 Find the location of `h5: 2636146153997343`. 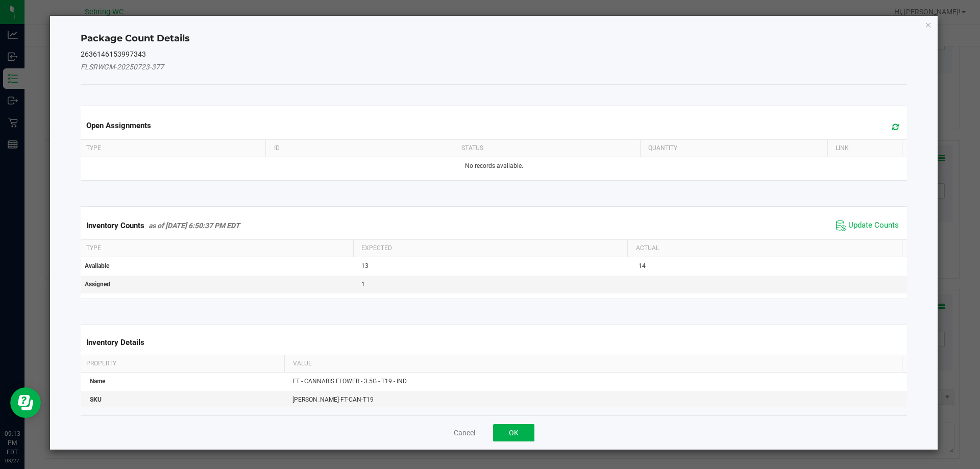

h5: 2636146153997343 is located at coordinates (494, 54).